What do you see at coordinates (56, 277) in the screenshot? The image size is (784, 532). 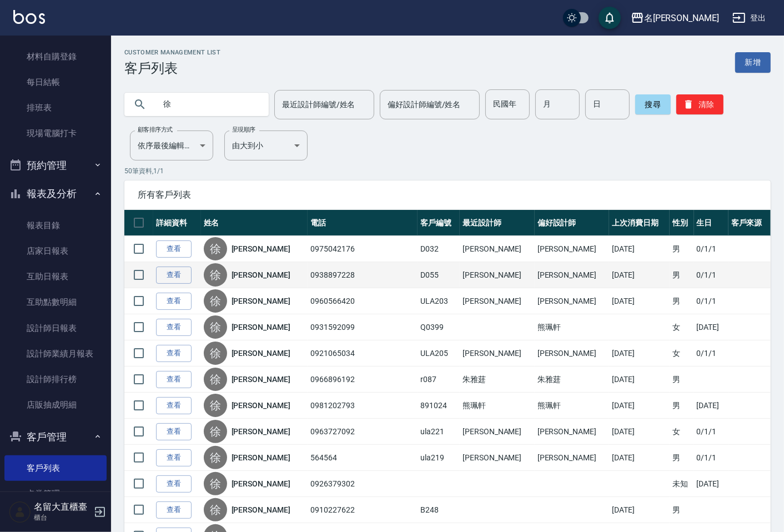 I see `a: 互助日報表` at bounding box center [56, 277].